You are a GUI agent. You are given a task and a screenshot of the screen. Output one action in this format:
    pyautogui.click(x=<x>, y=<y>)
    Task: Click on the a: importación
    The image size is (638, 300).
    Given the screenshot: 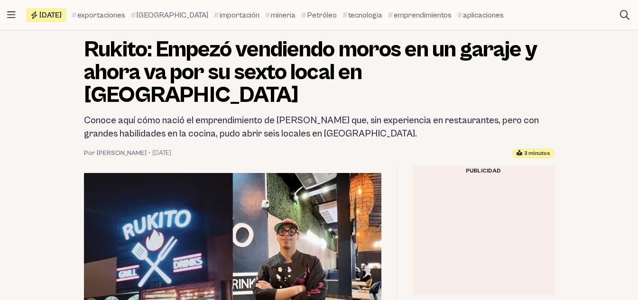 What is the action you would take?
    pyautogui.click(x=237, y=15)
    